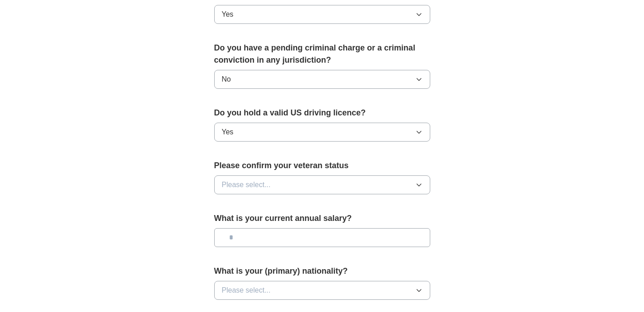  Describe the element at coordinates (322, 113) in the screenshot. I see `label: Do you hold a valid US driving licence?` at that location.